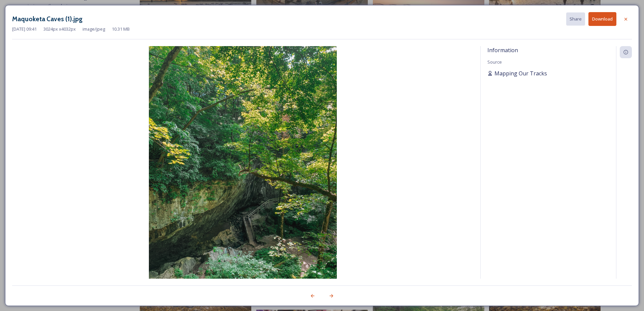 This screenshot has height=311, width=644. What do you see at coordinates (60, 29) in the screenshot?
I see `span: 3024 px x 4032 px` at bounding box center [60, 29].